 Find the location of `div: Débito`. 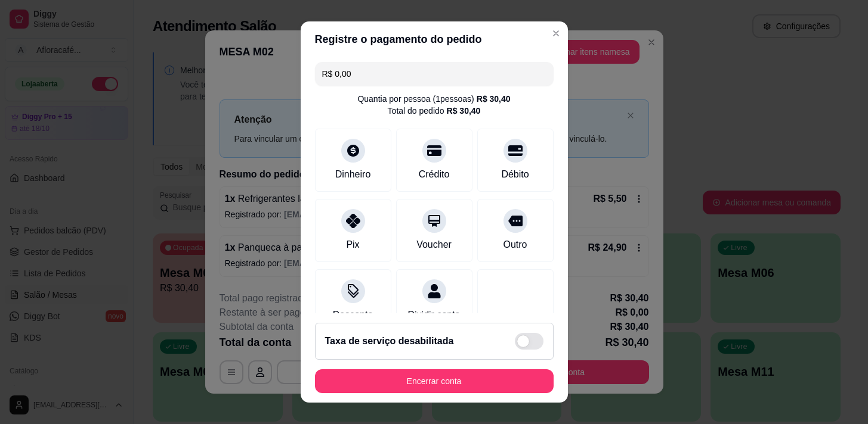

div: Débito is located at coordinates (514, 175).